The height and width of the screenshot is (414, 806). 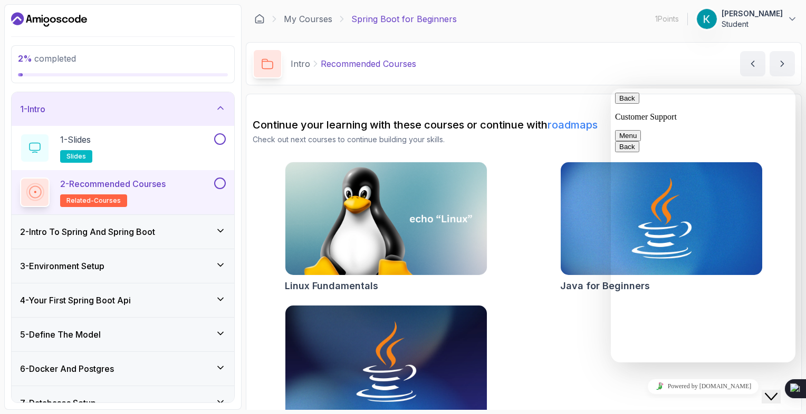 I want to click on p: 1 - Slides, so click(x=75, y=140).